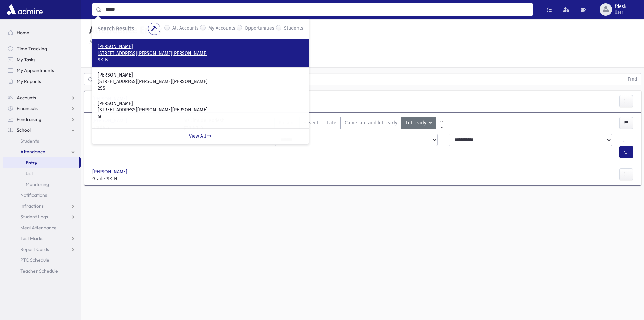 This screenshot has height=320, width=644. What do you see at coordinates (294, 29) in the screenshot?
I see `label: Students` at bounding box center [294, 29].